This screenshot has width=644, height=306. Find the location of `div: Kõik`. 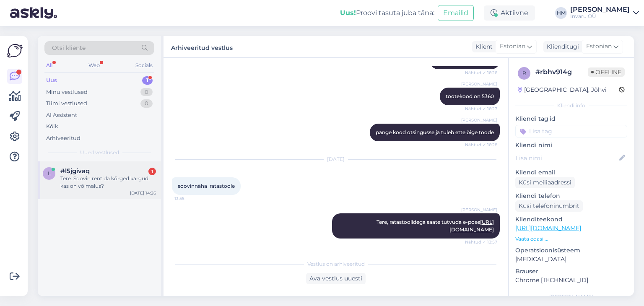

div: Kõik is located at coordinates (52, 126).